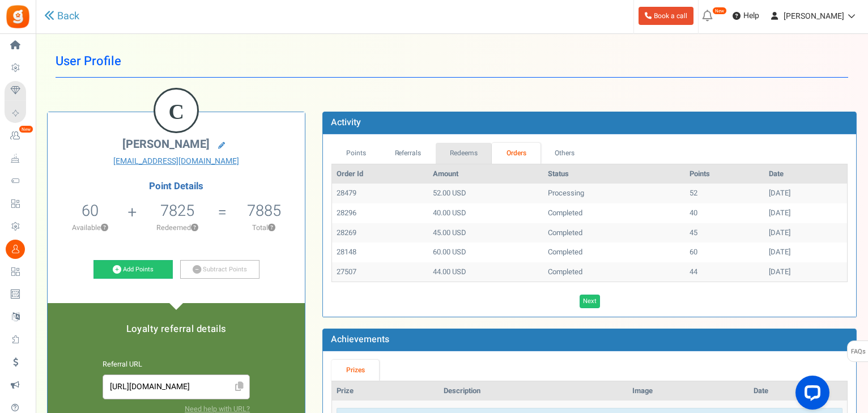  I want to click on td: 40, so click(724, 213).